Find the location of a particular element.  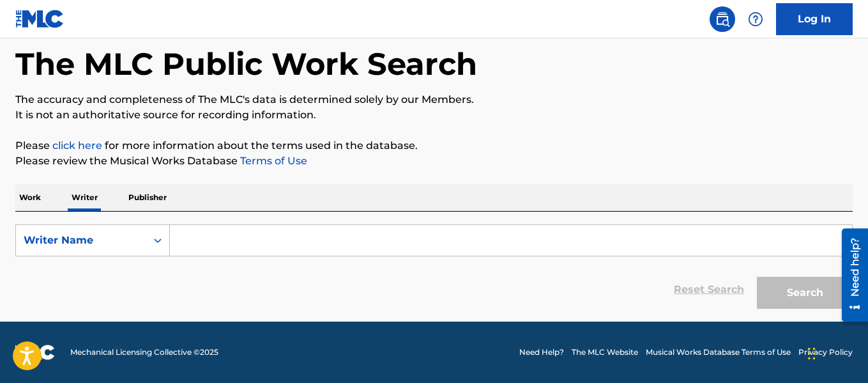

a: Terms of Use is located at coordinates (272, 161).